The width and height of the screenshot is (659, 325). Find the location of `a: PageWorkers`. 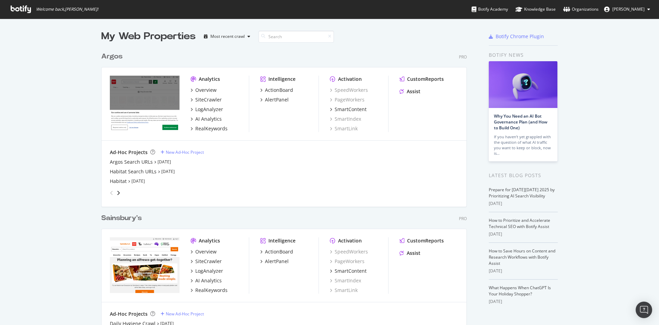

a: PageWorkers is located at coordinates (347, 100).